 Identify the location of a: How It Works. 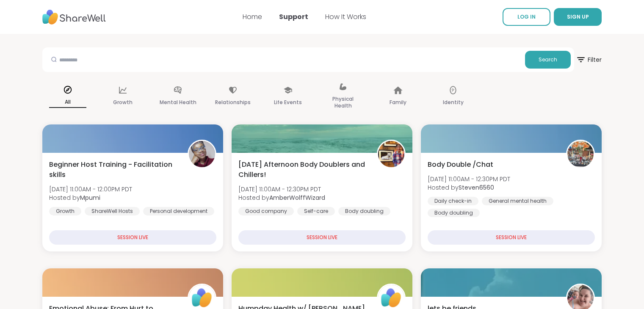
(346, 17).